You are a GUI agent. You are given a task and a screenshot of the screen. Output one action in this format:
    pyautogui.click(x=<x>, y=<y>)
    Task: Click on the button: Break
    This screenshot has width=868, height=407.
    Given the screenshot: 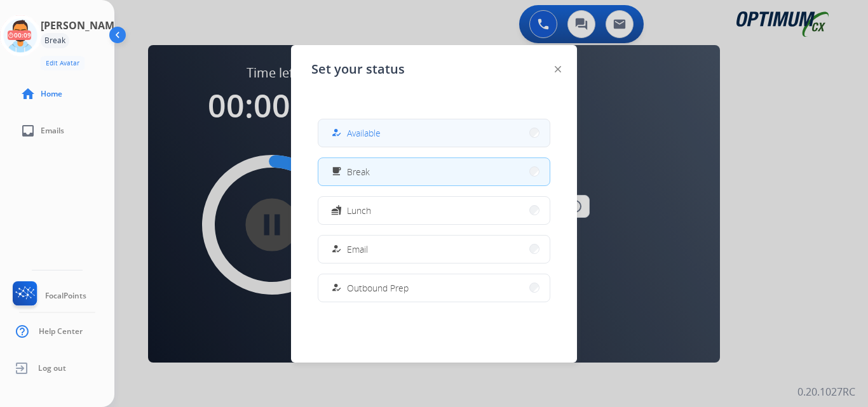 What is the action you would take?
    pyautogui.click(x=434, y=171)
    